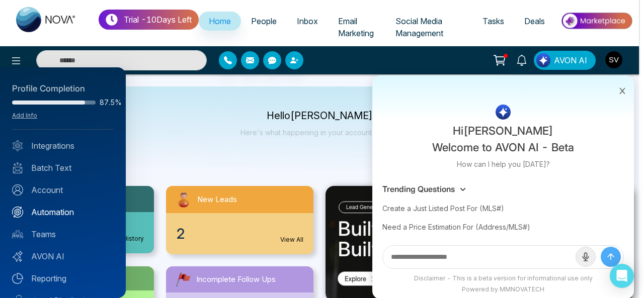 Image resolution: width=644 pixels, height=298 pixels. I want to click on div: Open Intercom Messenger, so click(622, 276).